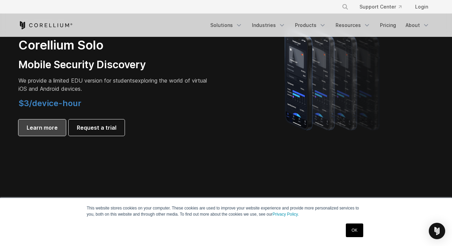  What do you see at coordinates (114, 65) in the screenshot?
I see `h3: Mobile Security Discovery` at bounding box center [114, 65].